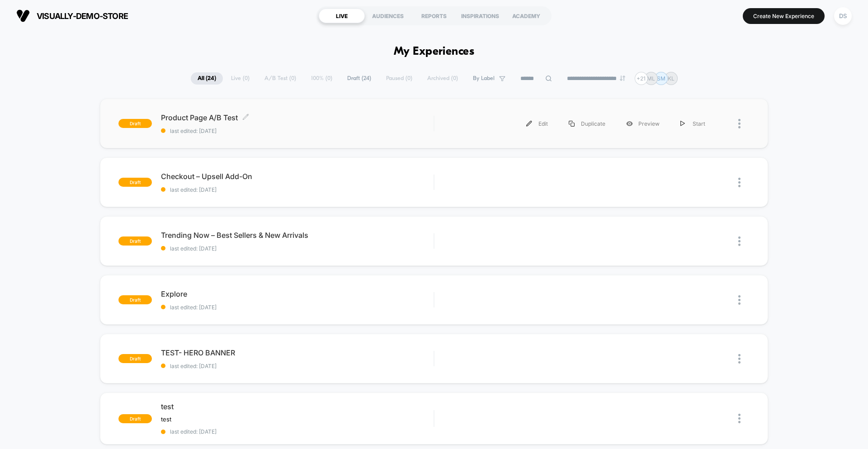  What do you see at coordinates (297, 294) in the screenshot?
I see `span: Explore` at bounding box center [297, 294].